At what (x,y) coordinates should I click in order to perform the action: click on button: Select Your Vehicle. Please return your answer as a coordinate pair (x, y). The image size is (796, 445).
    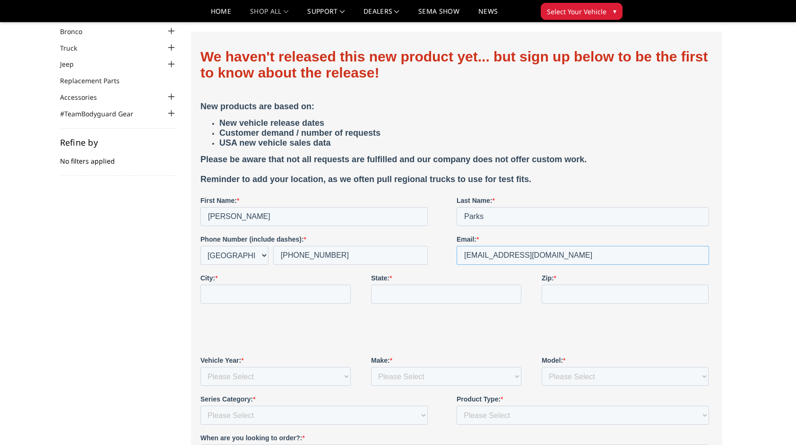
    Looking at the image, I should click on (581, 11).